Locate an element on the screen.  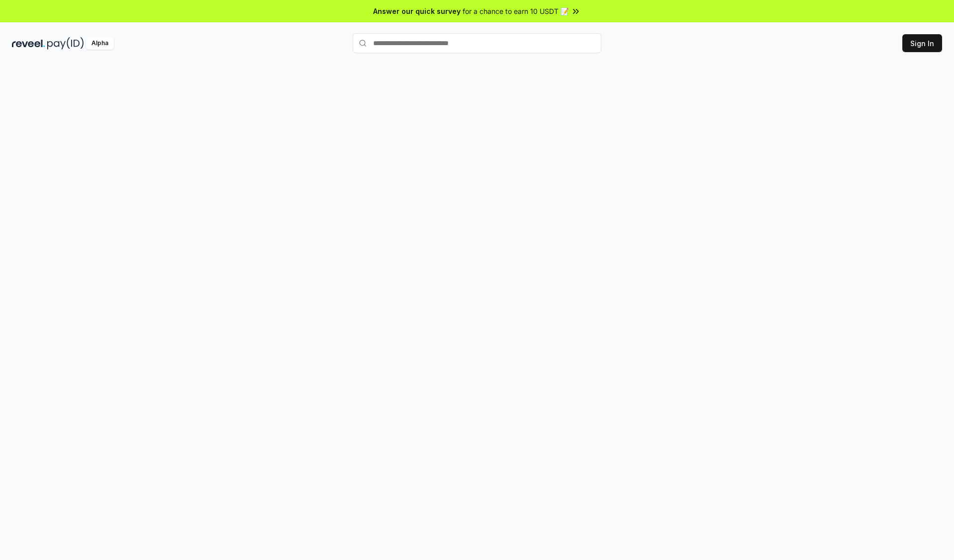
img: pay_id is located at coordinates (66, 43).